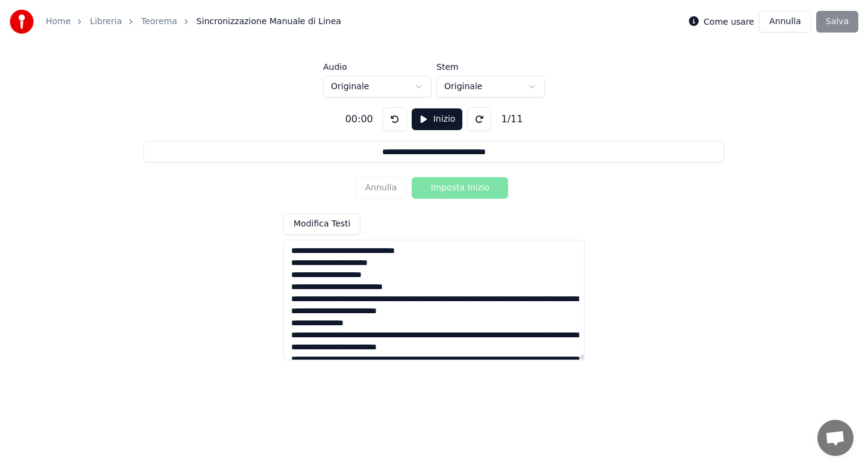  Describe the element at coordinates (377, 67) in the screenshot. I see `label: Audio` at that location.